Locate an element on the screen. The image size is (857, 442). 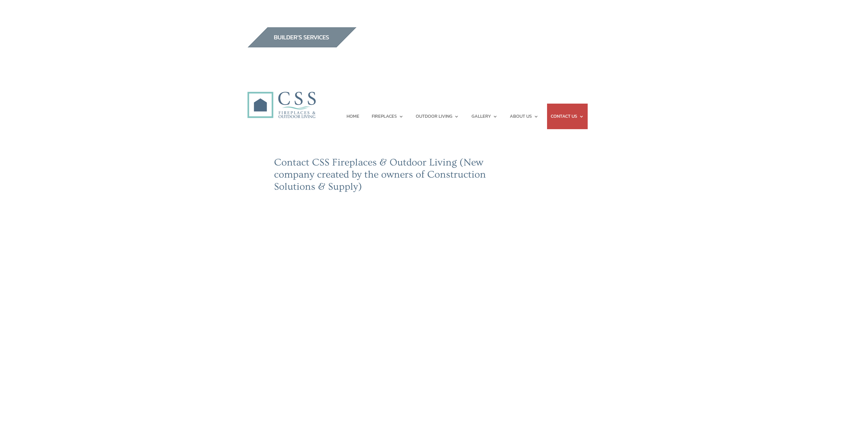
a: CONTACT US is located at coordinates (568, 116).